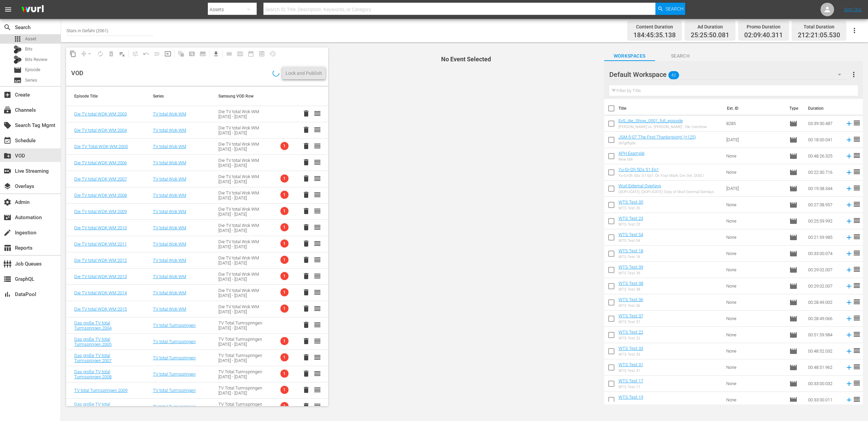 The image size is (868, 421). What do you see at coordinates (631, 234) in the screenshot?
I see `a: WTS Test 54` at bounding box center [631, 234].